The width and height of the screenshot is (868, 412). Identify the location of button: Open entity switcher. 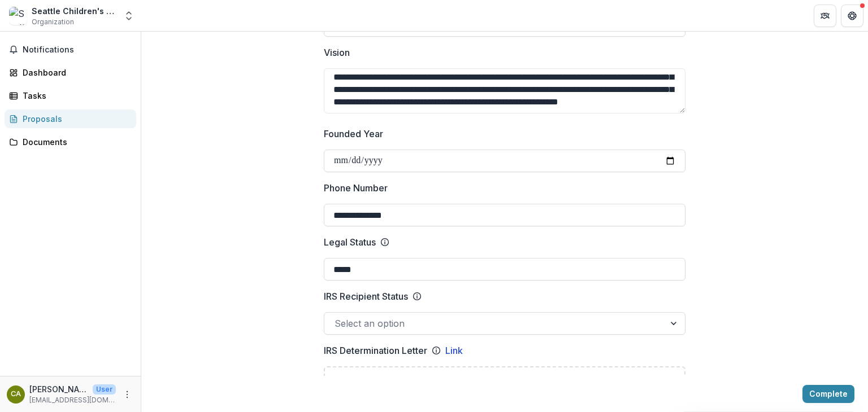
(129, 16).